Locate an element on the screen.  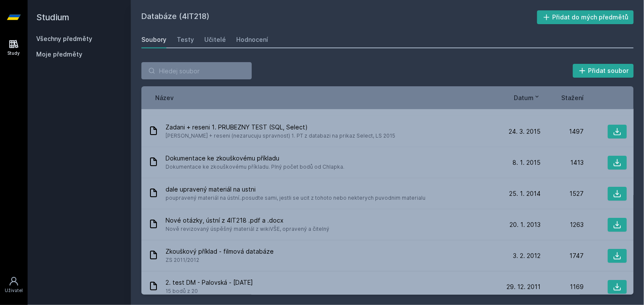
div: 1747 is located at coordinates (562, 256).